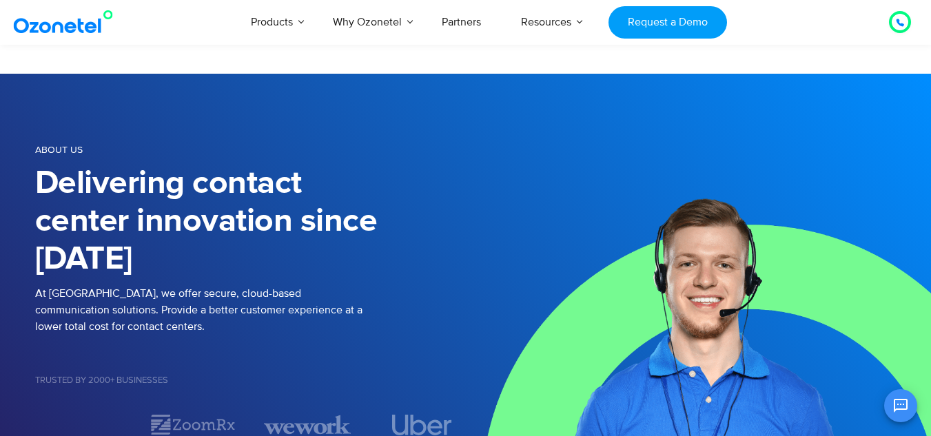 The height and width of the screenshot is (436, 931). I want to click on div: 4 / 7, so click(422, 425).